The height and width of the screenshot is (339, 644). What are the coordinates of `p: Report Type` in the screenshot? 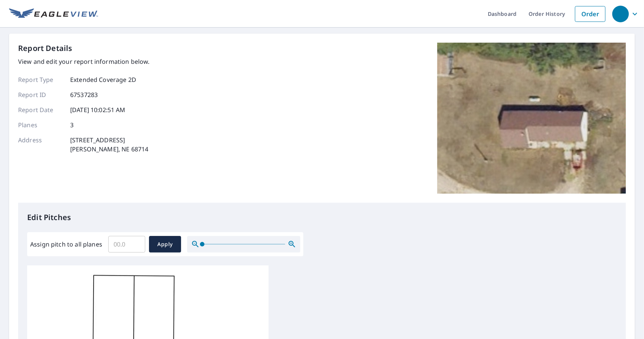 It's located at (41, 80).